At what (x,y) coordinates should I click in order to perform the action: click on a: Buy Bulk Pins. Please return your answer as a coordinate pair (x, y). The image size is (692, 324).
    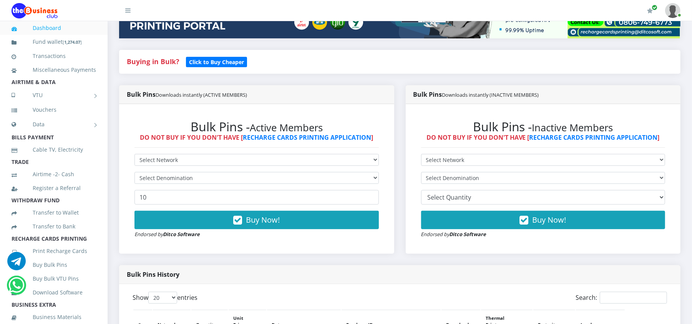
    Looking at the image, I should click on (54, 265).